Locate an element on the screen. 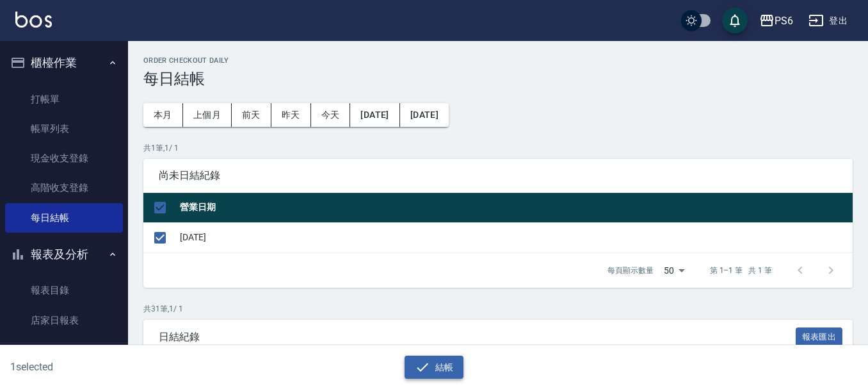  span: 尚未日結紀錄 is located at coordinates (498, 176).